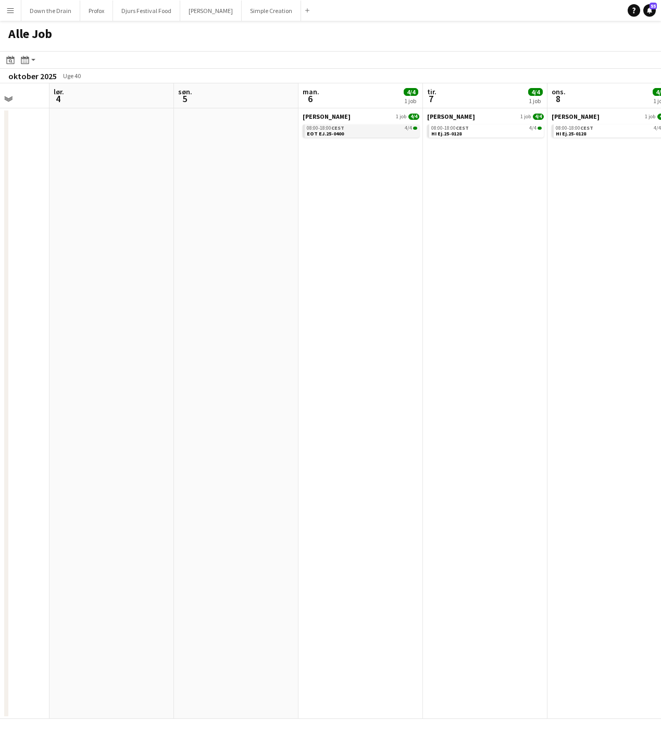 This screenshot has width=661, height=746. What do you see at coordinates (325, 133) in the screenshot?
I see `span: EOT EJ.25-0400` at bounding box center [325, 133].